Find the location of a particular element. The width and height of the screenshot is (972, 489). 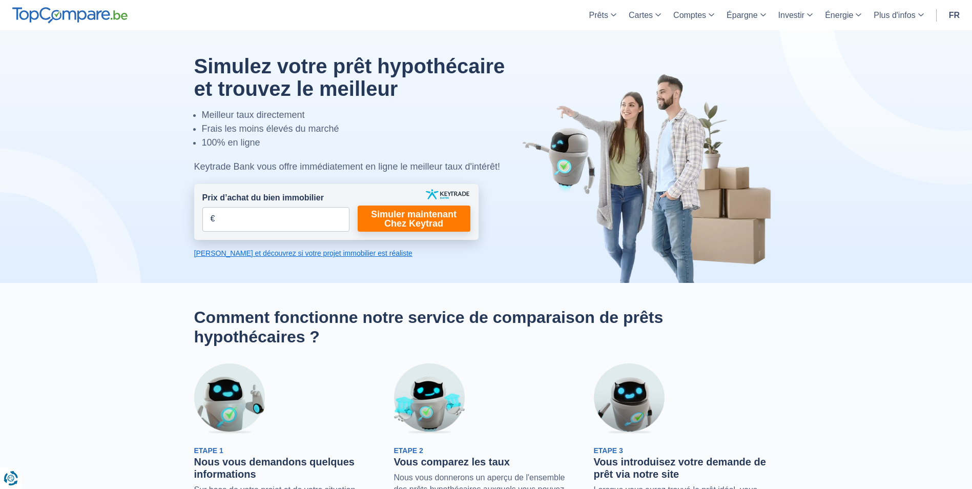

li: Frais les moins élevés du marché is located at coordinates (365, 129).